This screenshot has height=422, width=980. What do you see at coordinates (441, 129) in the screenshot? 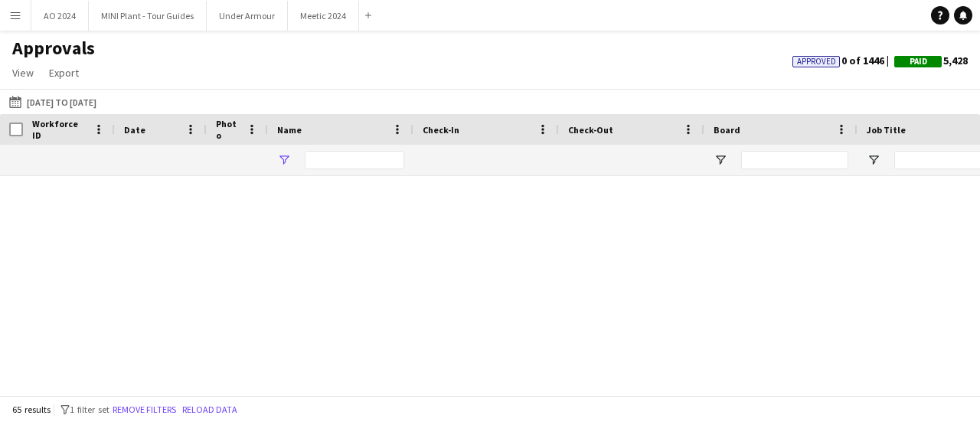
I see `span: Check-In` at bounding box center [441, 129].